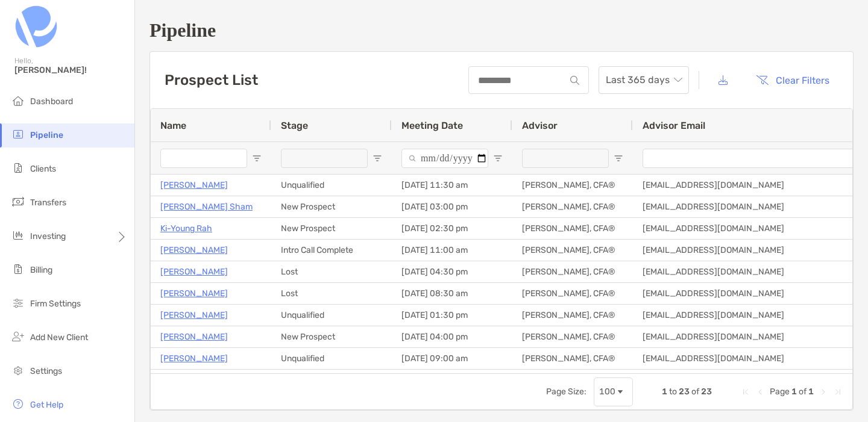 This screenshot has width=868, height=422. What do you see at coordinates (613, 392) in the screenshot?
I see `div: Page Size` at bounding box center [613, 392].